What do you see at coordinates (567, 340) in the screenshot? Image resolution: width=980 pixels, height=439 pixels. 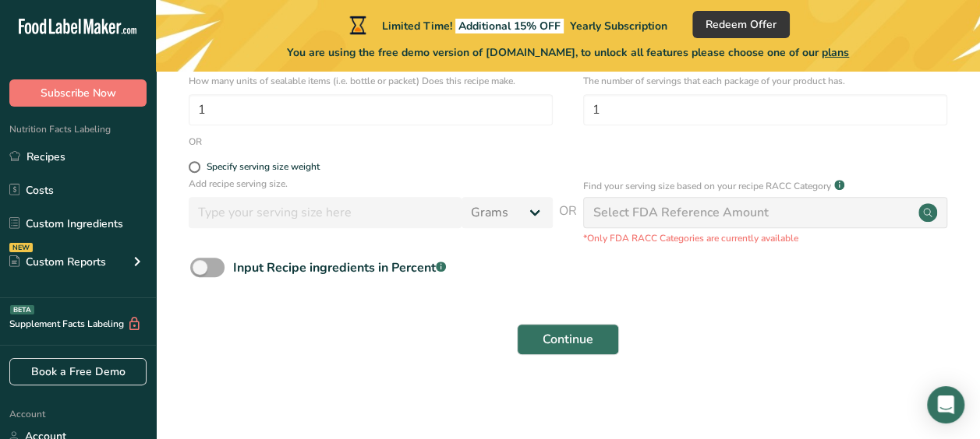 I see `span: Continue` at bounding box center [567, 340].